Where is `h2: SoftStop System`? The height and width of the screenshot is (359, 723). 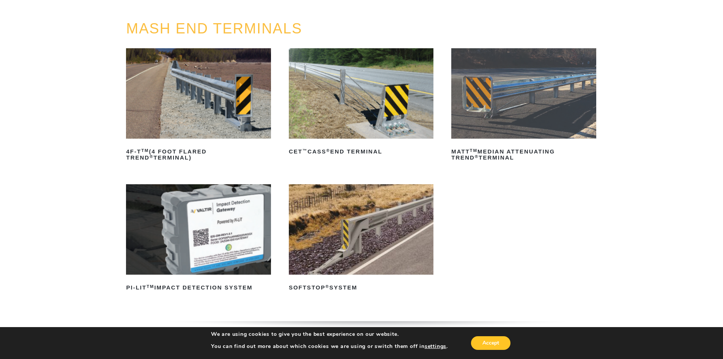 h2: SoftStop System is located at coordinates (361, 287).